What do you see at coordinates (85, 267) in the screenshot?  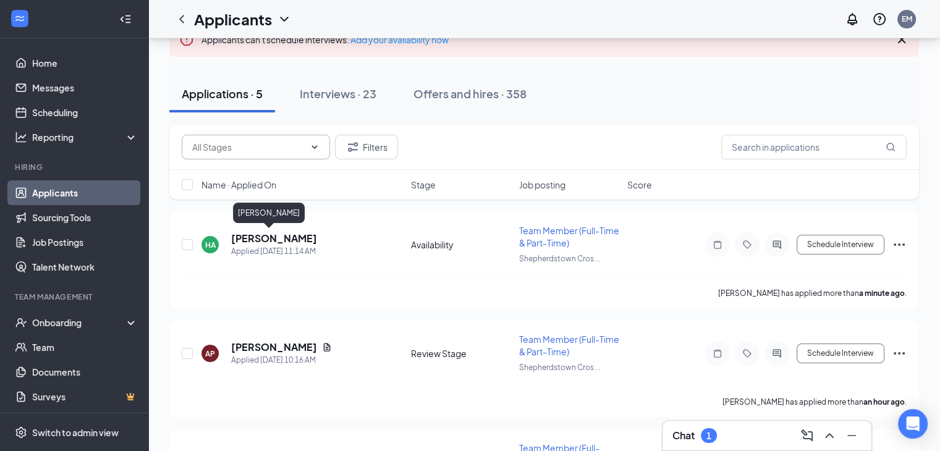 I see `a: Talent Network` at bounding box center [85, 267].